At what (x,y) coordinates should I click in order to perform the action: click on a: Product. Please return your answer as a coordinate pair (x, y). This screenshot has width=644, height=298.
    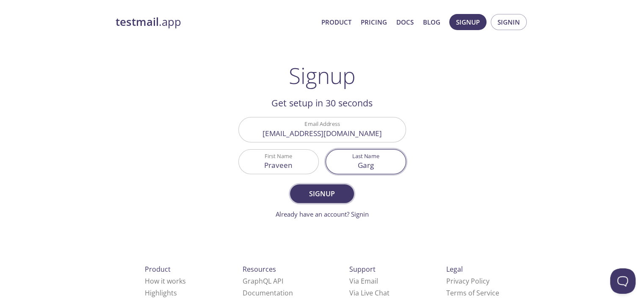
    Looking at the image, I should click on (336, 22).